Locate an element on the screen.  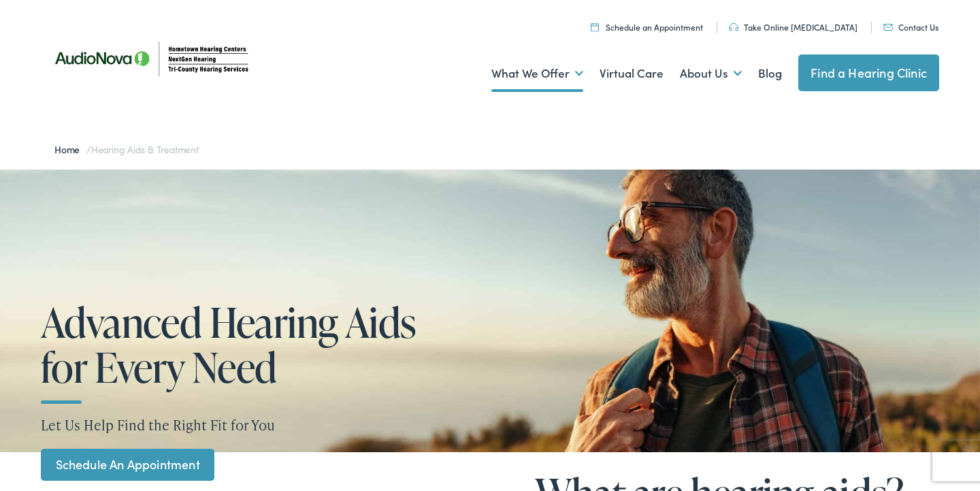
a: Blog is located at coordinates (770, 73).